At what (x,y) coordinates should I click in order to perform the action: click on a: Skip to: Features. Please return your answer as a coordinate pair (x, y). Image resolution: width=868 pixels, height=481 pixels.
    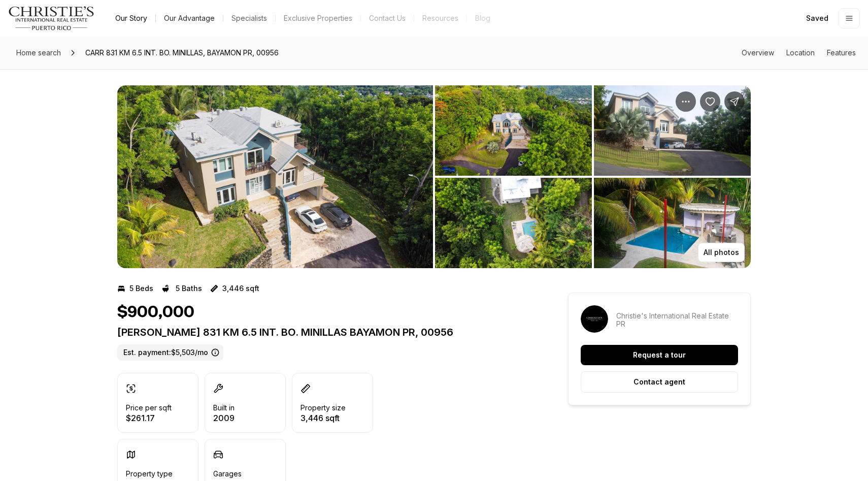
    Looking at the image, I should click on (841, 53).